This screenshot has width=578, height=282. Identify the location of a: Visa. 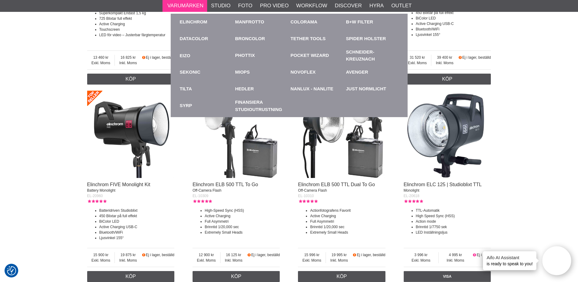
(448, 276).